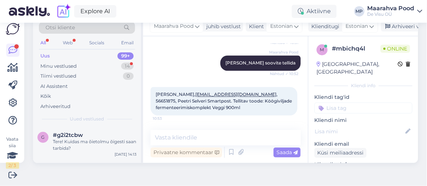 This screenshot has width=427, height=186. Describe the element at coordinates (95, 11) in the screenshot. I see `a: Explore AI` at that location.